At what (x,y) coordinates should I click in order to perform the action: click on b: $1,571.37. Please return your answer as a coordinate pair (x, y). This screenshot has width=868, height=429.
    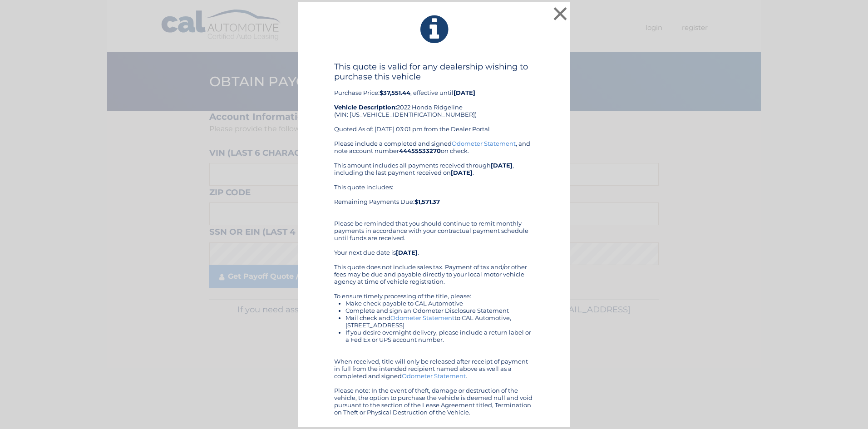
    Looking at the image, I should click on (427, 202).